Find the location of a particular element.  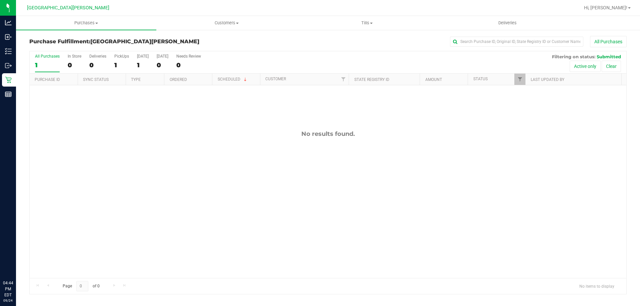

a: Ordered is located at coordinates (178, 80).